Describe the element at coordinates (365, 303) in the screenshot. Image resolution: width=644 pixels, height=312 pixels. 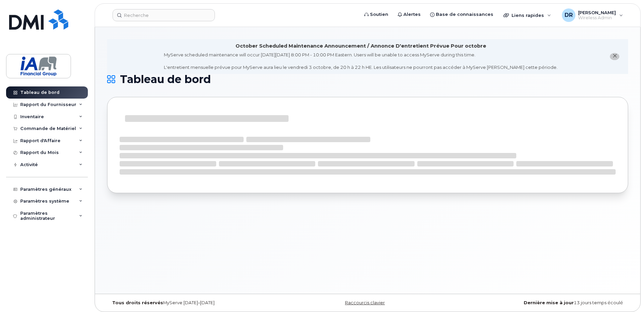
I see `a: Raccourcis clavier` at that location.